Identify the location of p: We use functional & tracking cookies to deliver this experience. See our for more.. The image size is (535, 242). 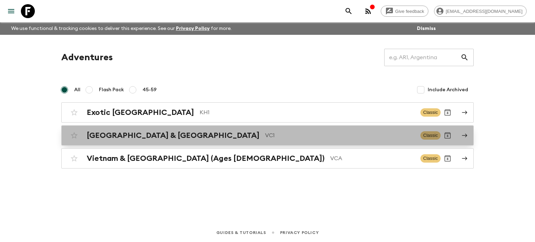
(121, 29).